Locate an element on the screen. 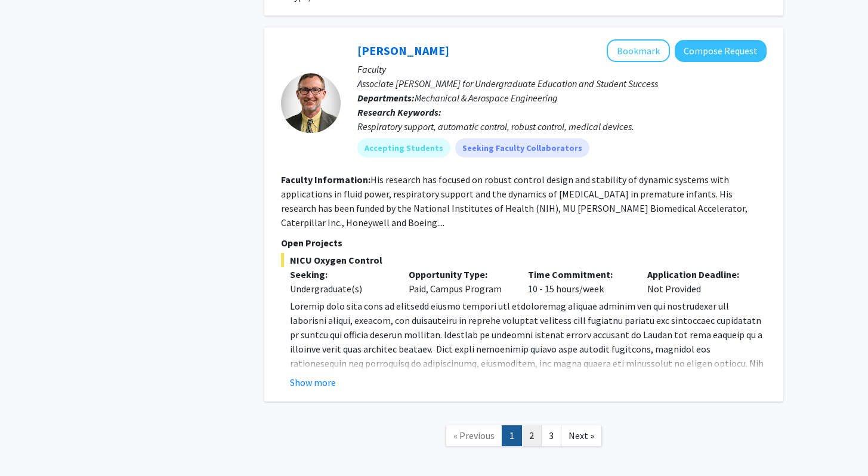  p: Opportunity Type: is located at coordinates (460, 274).